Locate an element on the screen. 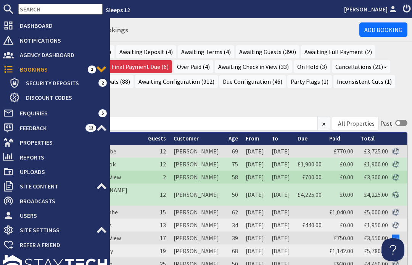 Image resolution: width=412 pixels, height=265 pixels. td: 50 is located at coordinates (233, 195).